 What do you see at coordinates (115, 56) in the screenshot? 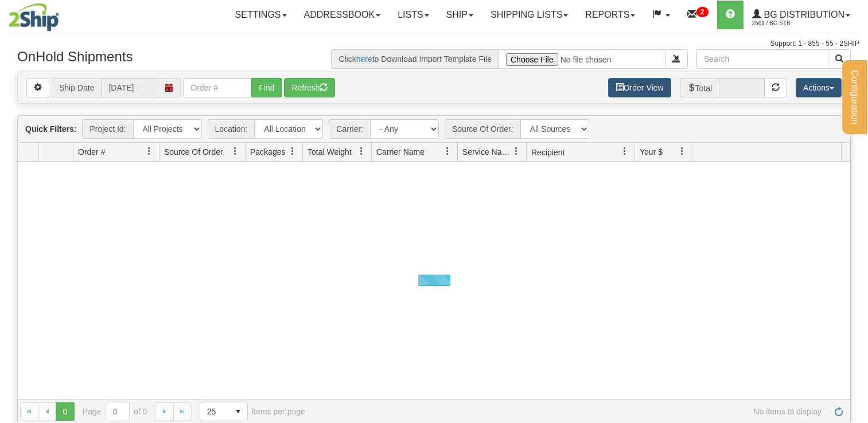
I see `h3: OnHold Shipments` at bounding box center [115, 56].